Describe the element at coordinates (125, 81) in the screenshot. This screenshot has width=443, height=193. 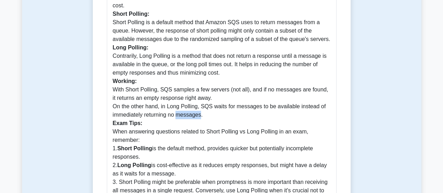
I see `b: Working:` at that location.